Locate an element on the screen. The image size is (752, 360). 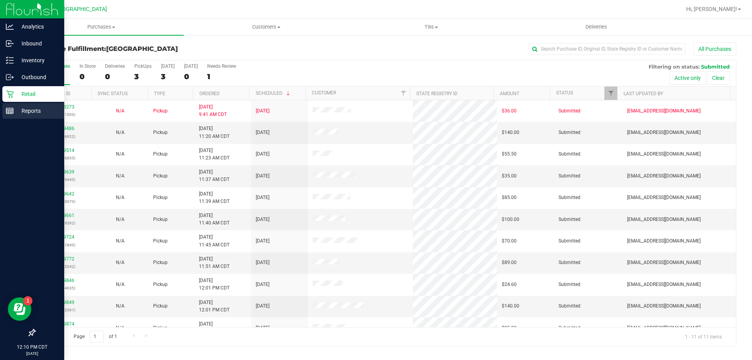
span: Purchases is located at coordinates (101, 27).